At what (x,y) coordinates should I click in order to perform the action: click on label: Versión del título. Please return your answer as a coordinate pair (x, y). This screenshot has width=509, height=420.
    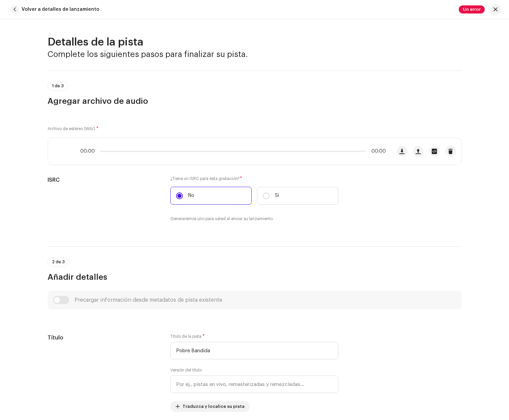
    Looking at the image, I should click on (186, 370).